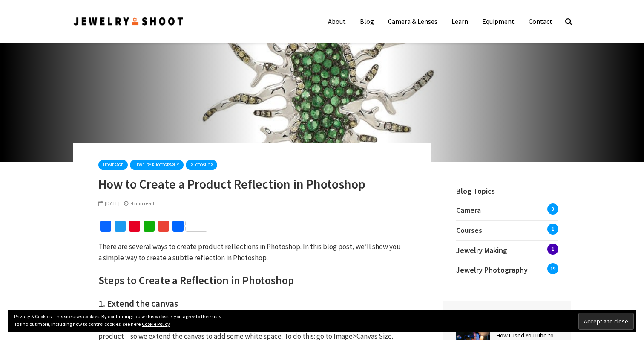 The height and width of the screenshot is (340, 644). Describe the element at coordinates (367, 21) in the screenshot. I see `a: Blog` at that location.